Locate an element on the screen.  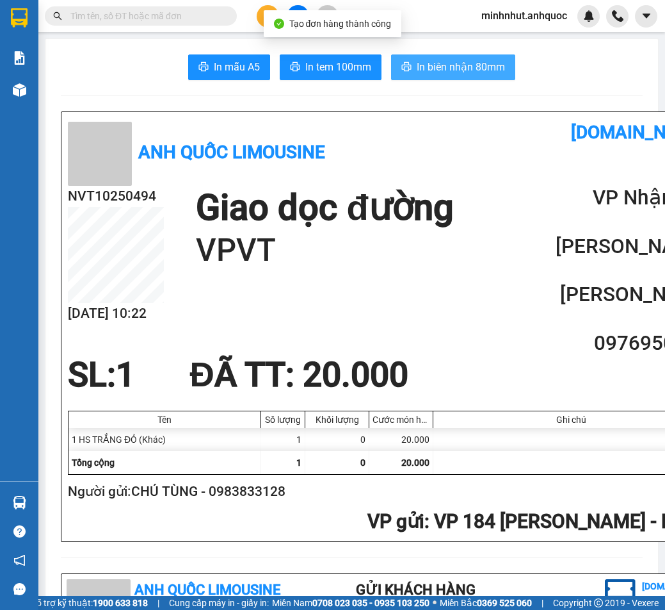
span: Miền Bắc is located at coordinates (486, 603).